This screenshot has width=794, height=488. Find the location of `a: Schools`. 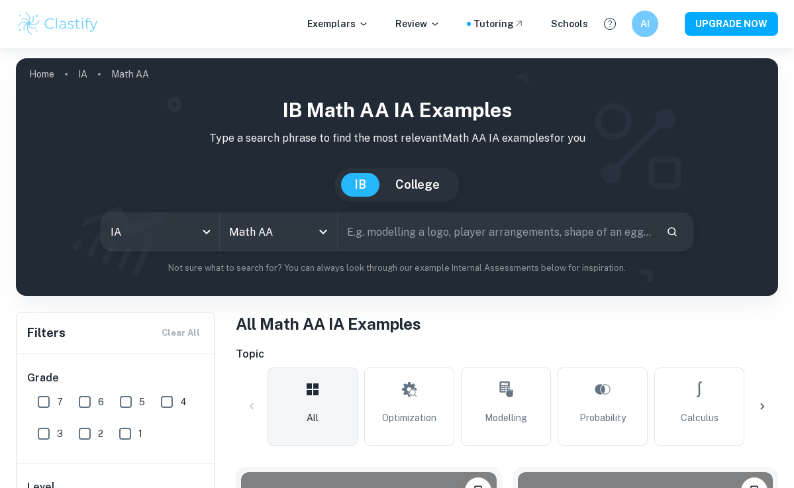

a: Schools is located at coordinates (569, 24).